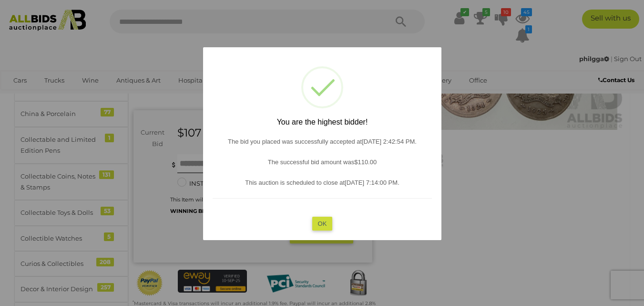  Describe the element at coordinates (322, 223) in the screenshot. I see `button: OK` at that location.